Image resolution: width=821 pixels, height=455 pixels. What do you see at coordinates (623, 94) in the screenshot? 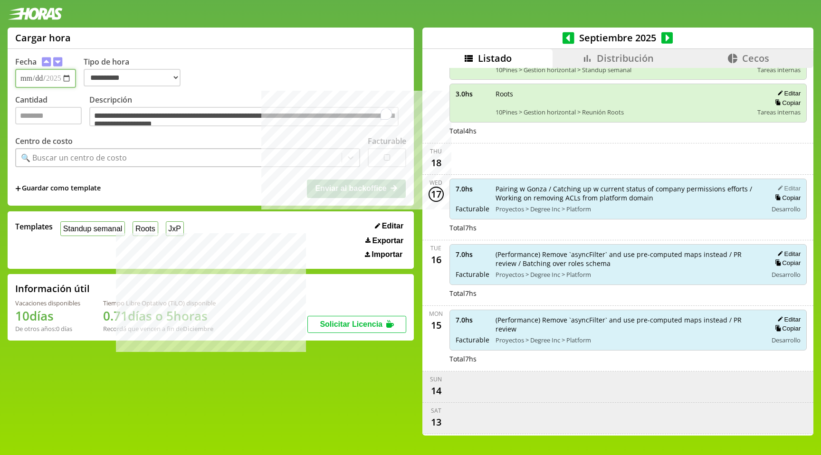
I see `span: Roots` at bounding box center [623, 94].